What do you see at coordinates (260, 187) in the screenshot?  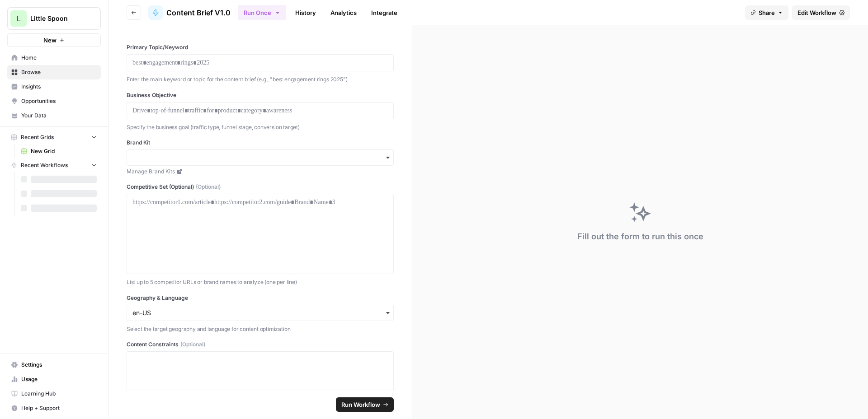 I see `label: Competitive Set (Optional)` at bounding box center [260, 187].